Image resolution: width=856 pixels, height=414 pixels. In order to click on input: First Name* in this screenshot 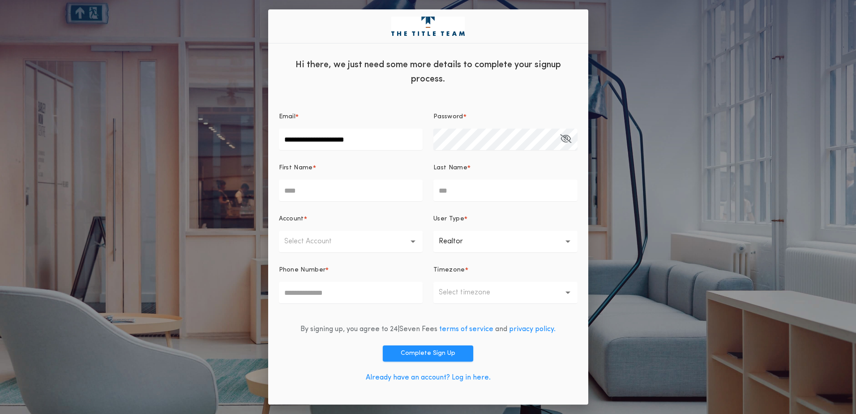, I will do `click(351, 190)`.